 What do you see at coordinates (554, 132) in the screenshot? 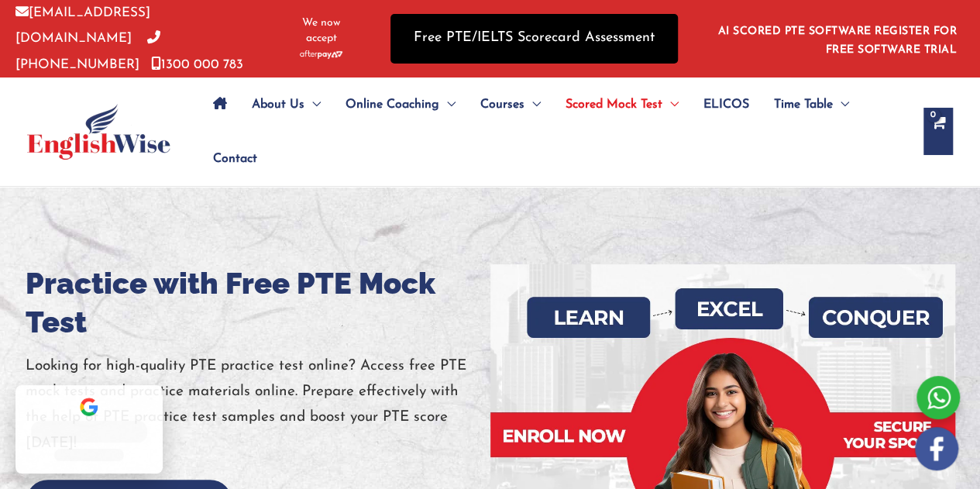
I see `nav: Site Navigation: Main Menu` at bounding box center [554, 132].